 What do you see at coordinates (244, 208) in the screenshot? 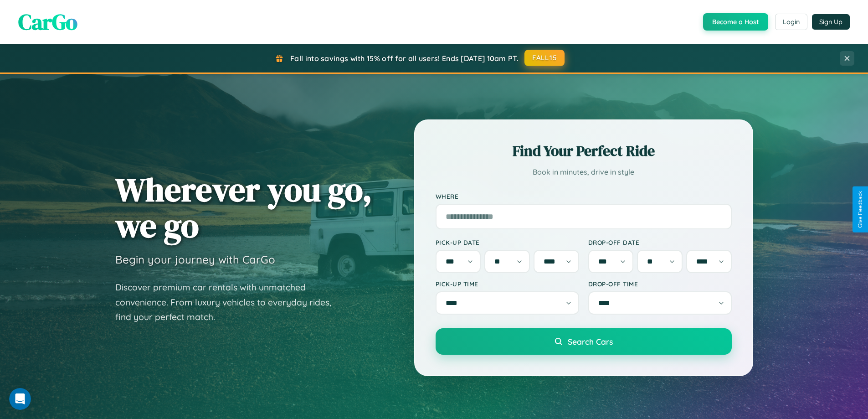
I see `h1: Wherever you go, we go` at bounding box center [244, 208].